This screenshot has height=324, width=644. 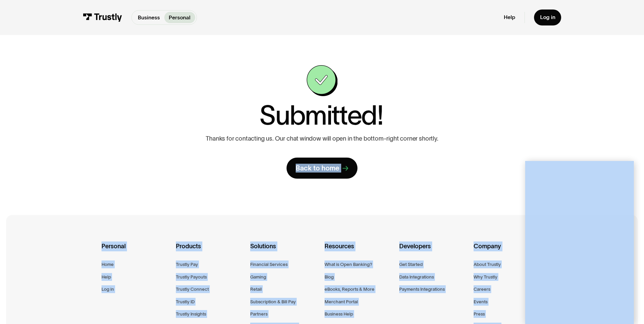 What do you see at coordinates (321, 115) in the screenshot?
I see `h1: Submitted!` at bounding box center [321, 115].